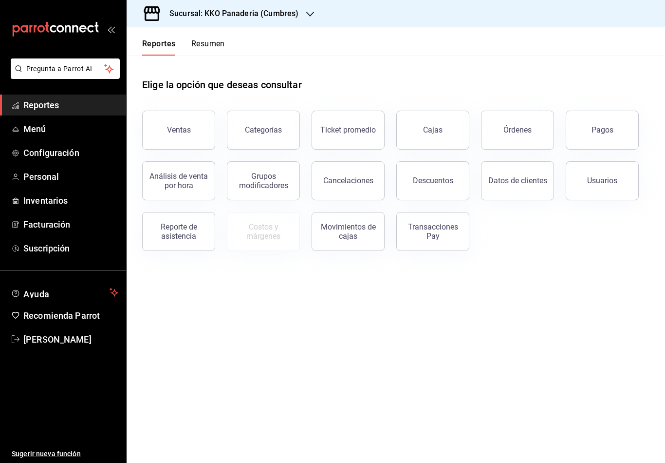 Image resolution: width=665 pixels, height=463 pixels. What do you see at coordinates (433, 130) in the screenshot?
I see `a: Cajas` at bounding box center [433, 130].